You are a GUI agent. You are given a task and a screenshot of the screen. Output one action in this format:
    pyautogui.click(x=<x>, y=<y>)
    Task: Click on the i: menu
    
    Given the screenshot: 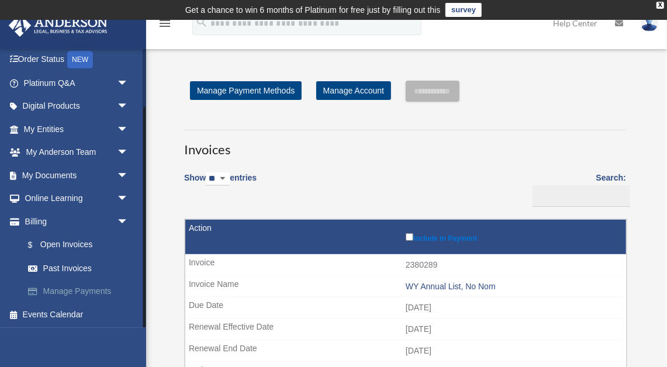 What is the action you would take?
    pyautogui.click(x=165, y=23)
    